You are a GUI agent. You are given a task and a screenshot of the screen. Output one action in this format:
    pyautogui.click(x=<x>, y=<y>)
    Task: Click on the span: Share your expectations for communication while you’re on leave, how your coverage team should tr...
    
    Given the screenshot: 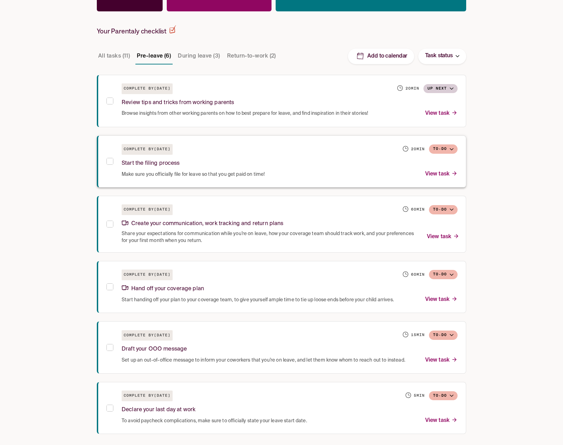 What is the action you would take?
    pyautogui.click(x=270, y=237)
    